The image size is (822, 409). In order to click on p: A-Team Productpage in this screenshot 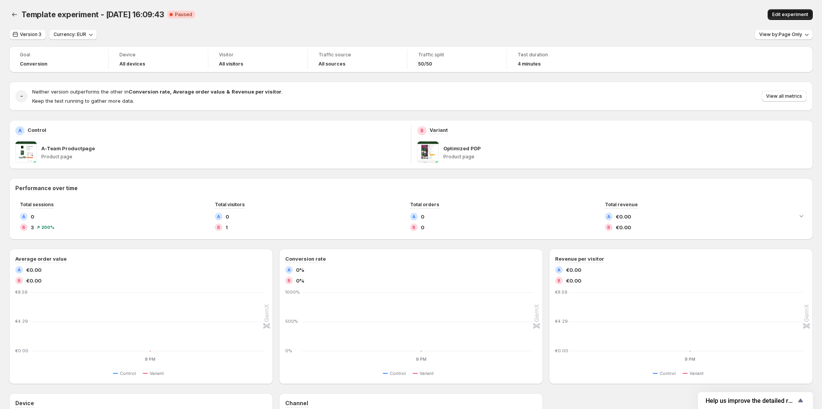, I will do `click(68, 148)`.